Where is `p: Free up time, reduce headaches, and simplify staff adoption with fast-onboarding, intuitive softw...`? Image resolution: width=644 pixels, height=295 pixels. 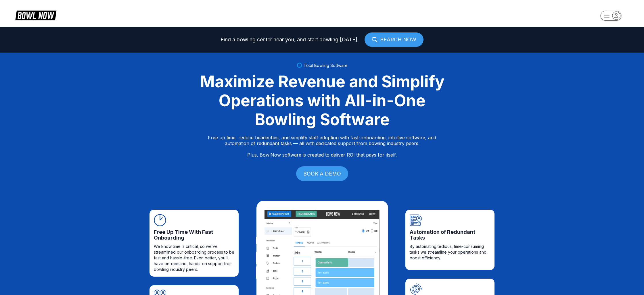
p: Free up time, reduce headaches, and simplify staff adoption with fast-onboarding, intuitive softw... is located at coordinates (322, 146).